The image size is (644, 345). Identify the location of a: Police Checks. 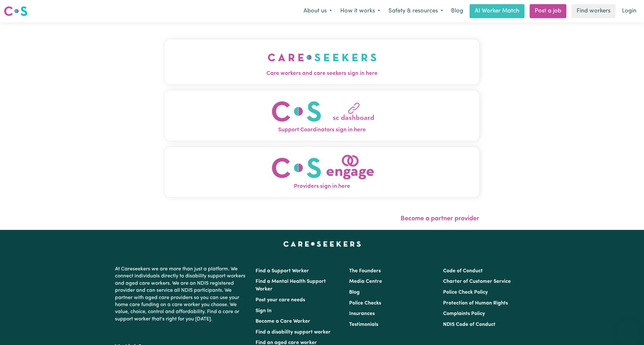
(365, 304).